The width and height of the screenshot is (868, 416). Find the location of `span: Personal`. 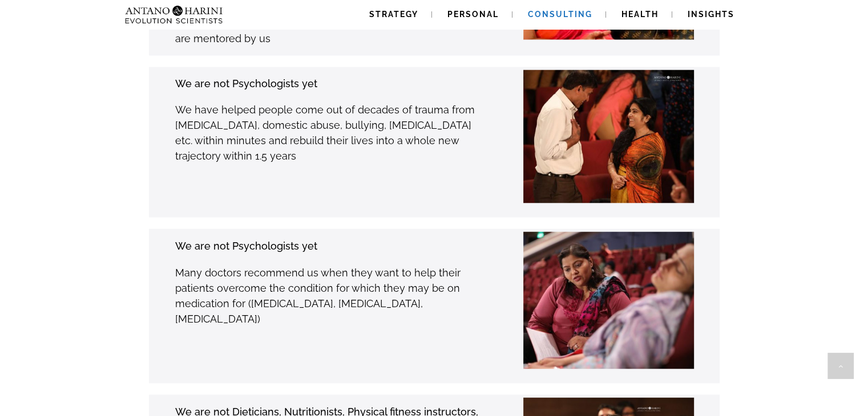

span: Personal is located at coordinates (473, 14).